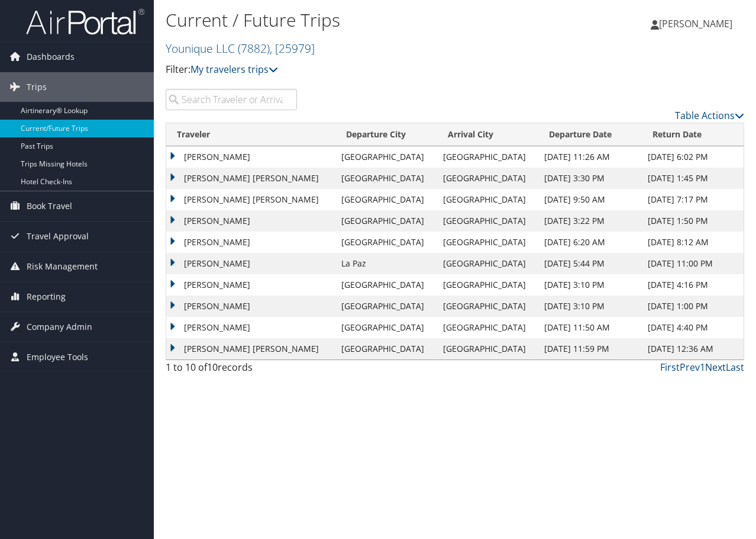 This screenshot has height=539, width=756. Describe the element at coordinates (358, 70) in the screenshot. I see `p: Filter:` at that location.